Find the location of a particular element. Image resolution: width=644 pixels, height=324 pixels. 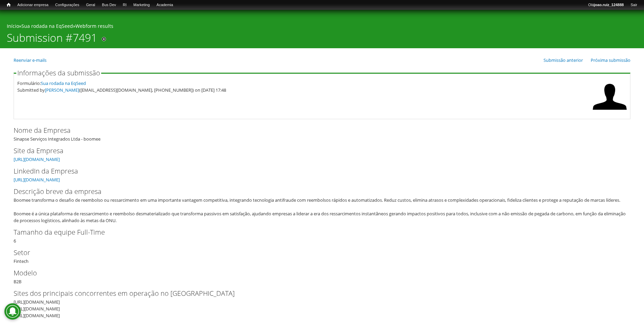

a: Academia is located at coordinates (165, 5).